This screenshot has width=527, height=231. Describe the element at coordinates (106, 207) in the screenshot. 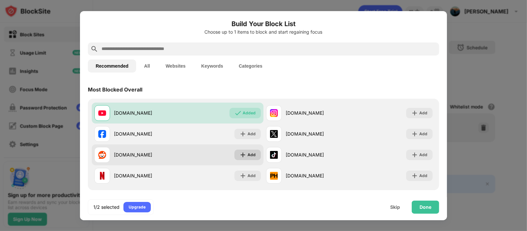

I see `div: 1/2 selected` at that location.